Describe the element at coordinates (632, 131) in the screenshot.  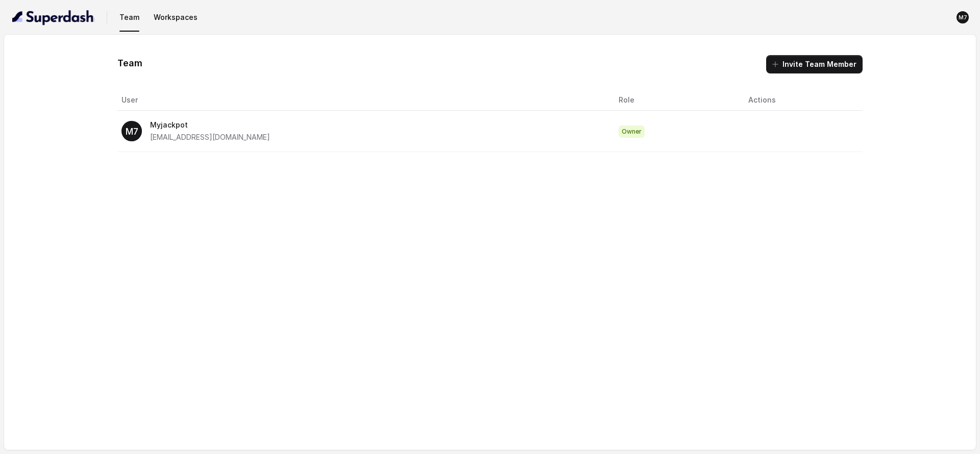
I see `span: Owner` at that location.